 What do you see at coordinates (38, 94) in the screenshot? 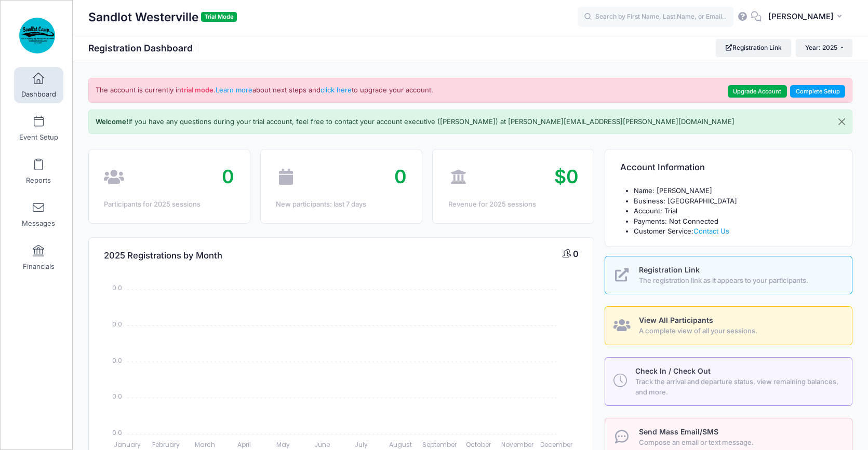
I see `span: Dashboard` at bounding box center [38, 94].